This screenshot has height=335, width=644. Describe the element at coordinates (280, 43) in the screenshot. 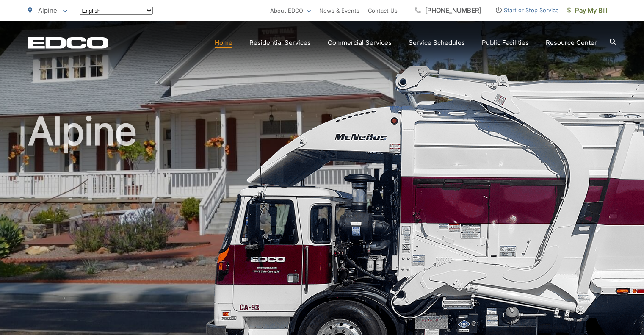

I see `a: Residential Services` at that location.